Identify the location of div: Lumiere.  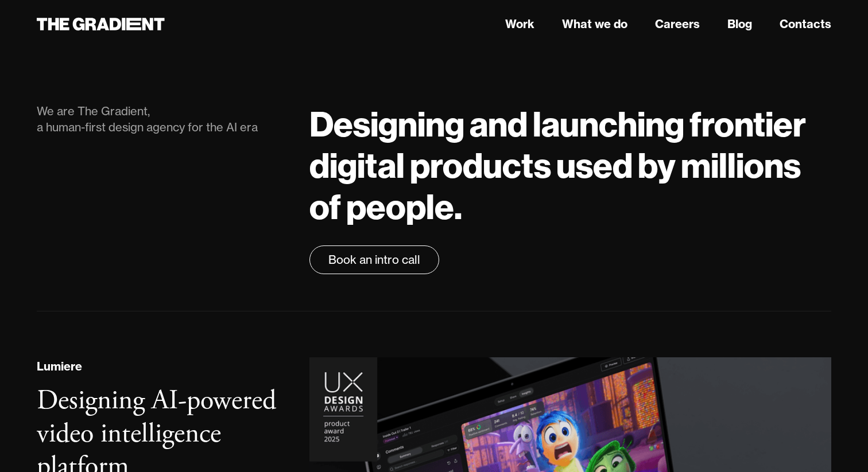
(59, 366).